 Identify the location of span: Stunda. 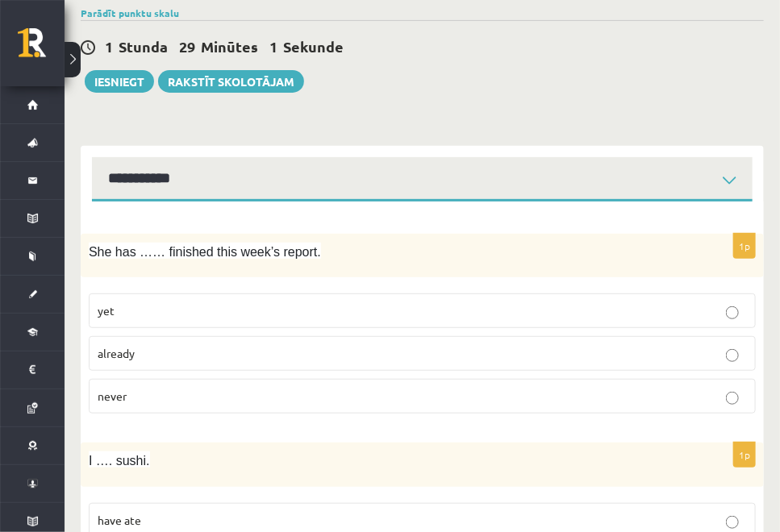
(143, 46).